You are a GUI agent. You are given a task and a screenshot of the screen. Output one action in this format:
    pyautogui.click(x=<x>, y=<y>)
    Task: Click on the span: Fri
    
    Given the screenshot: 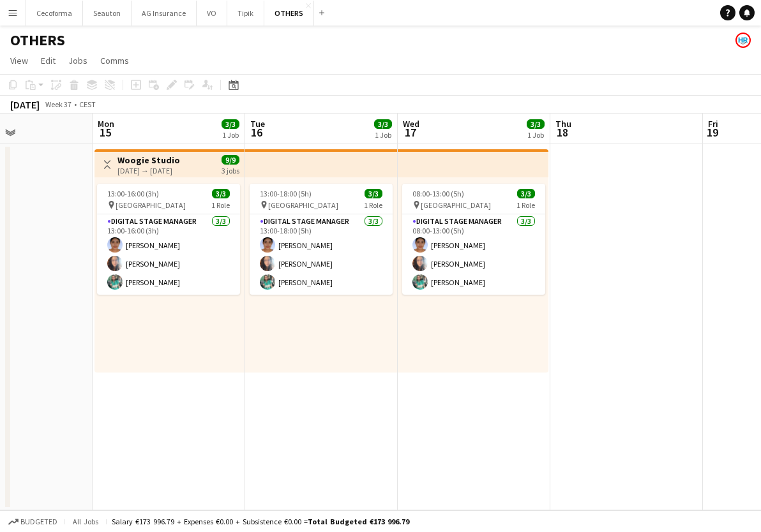 What is the action you would take?
    pyautogui.click(x=713, y=124)
    